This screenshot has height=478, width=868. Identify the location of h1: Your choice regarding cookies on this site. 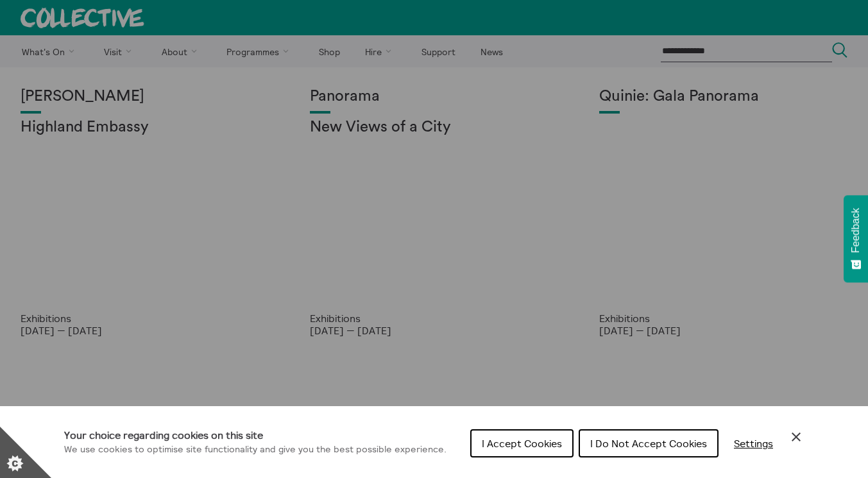
(255, 435).